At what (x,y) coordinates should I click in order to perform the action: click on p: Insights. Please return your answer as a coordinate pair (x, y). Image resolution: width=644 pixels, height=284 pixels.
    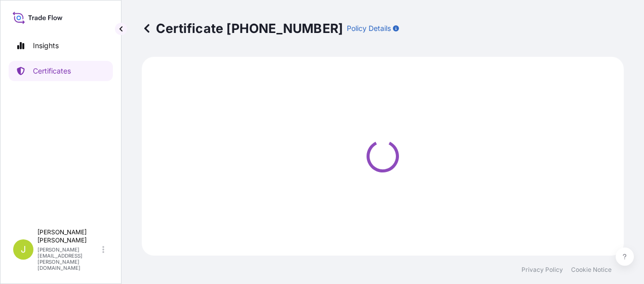
    Looking at the image, I should click on (45, 45).